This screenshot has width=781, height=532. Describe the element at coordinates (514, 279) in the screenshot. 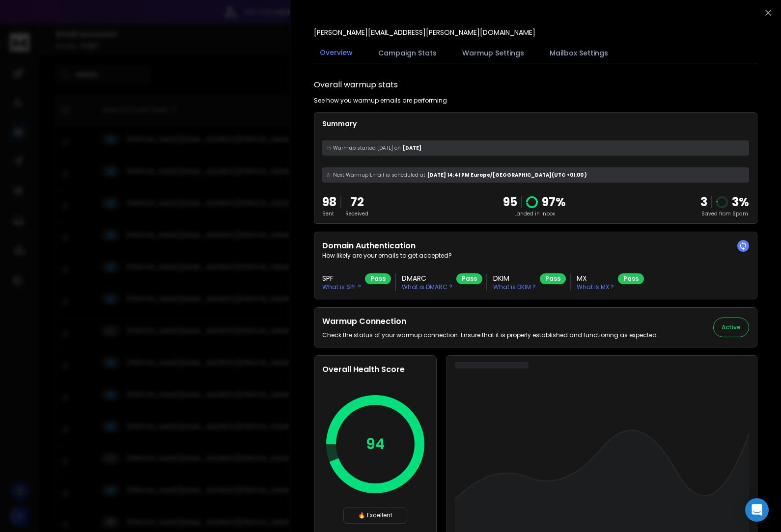

I see `h3: DKIM` at that location.